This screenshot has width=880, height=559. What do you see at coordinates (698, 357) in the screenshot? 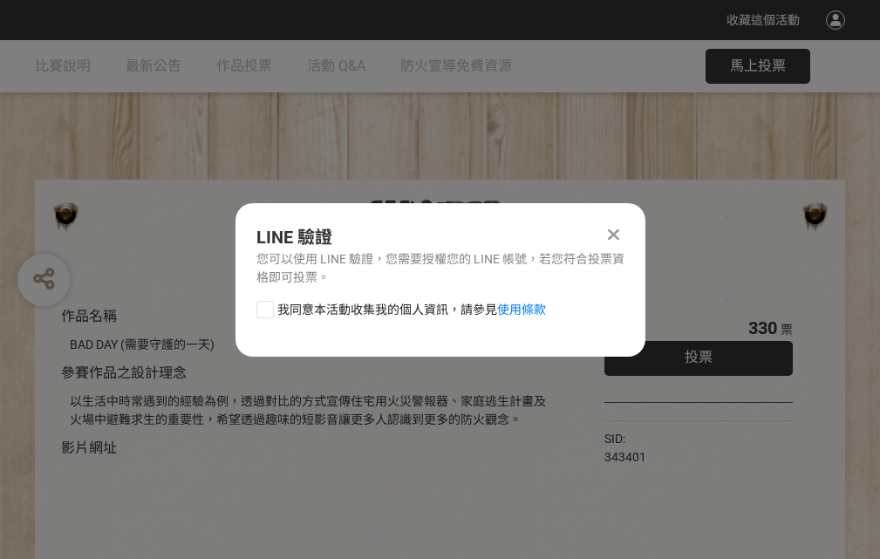
I see `span: 投票` at bounding box center [698, 357].